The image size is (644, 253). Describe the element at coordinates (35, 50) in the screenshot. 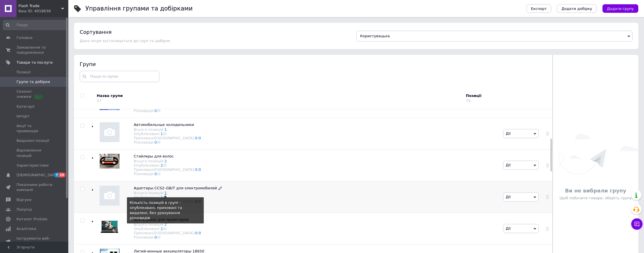

I see `span: Замовлення та повідомлення` at that location.